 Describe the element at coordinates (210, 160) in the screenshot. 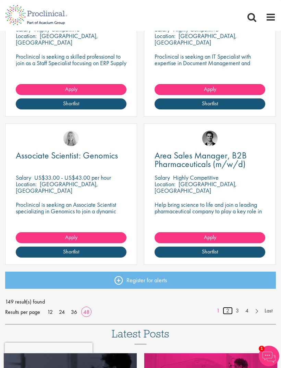

I see `a: Area Sales Manager, B2B Pharmaceuticals (m/w/d)` at that location.